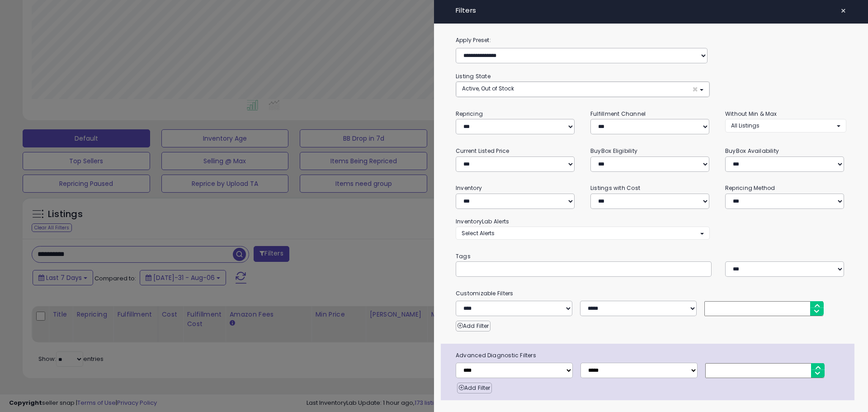  I want to click on button: Select Alerts, so click(583, 233).